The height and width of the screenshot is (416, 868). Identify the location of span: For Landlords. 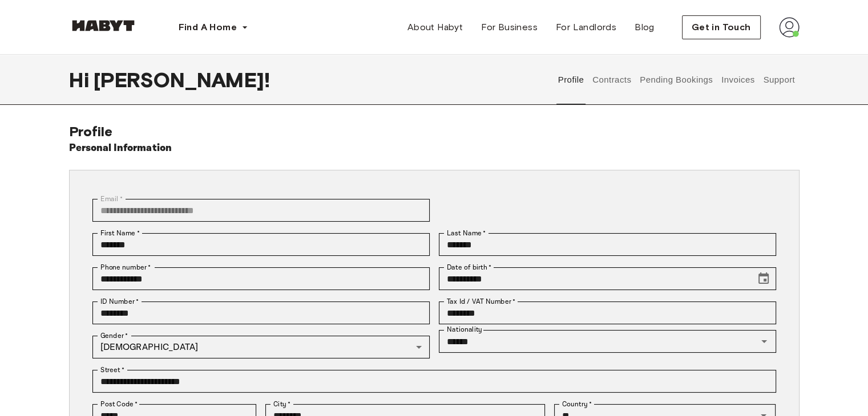
(586, 27).